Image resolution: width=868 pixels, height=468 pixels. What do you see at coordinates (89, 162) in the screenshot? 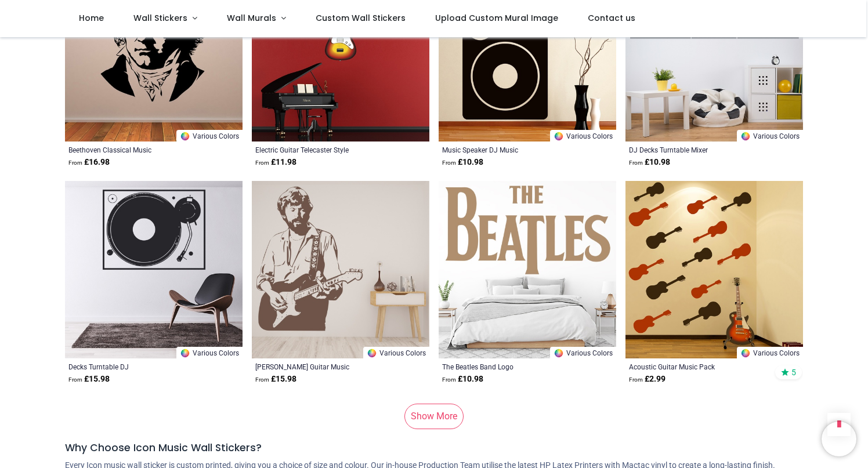
I see `strong: £ 16.98` at bounding box center [89, 162].